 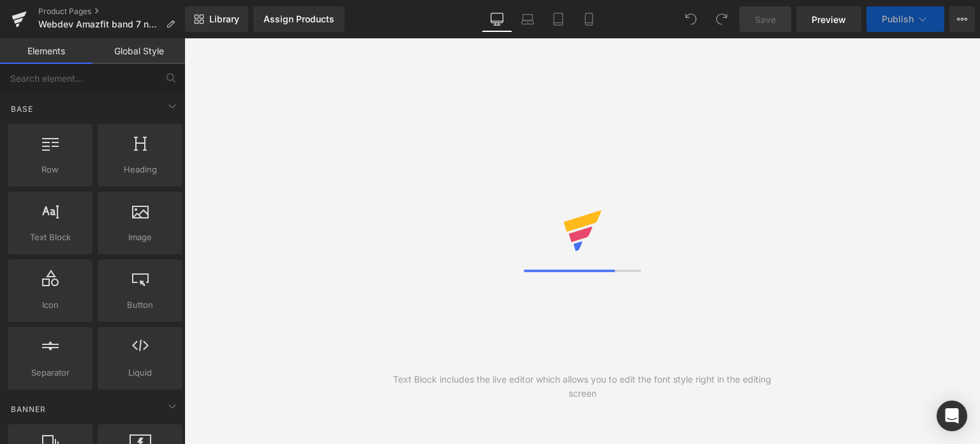 What do you see at coordinates (765, 19) in the screenshot?
I see `span: Save` at bounding box center [765, 19].